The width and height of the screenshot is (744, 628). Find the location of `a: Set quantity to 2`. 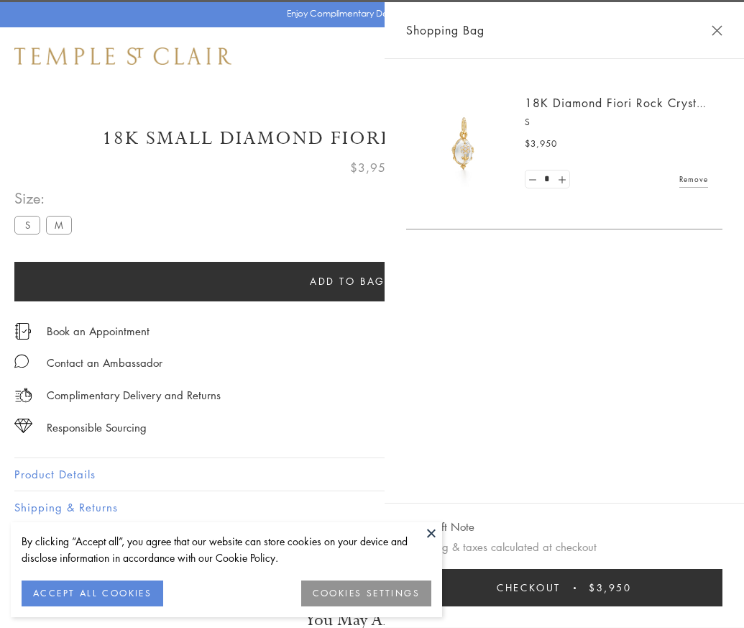

a: Set quantity to 2 is located at coordinates (561, 179).